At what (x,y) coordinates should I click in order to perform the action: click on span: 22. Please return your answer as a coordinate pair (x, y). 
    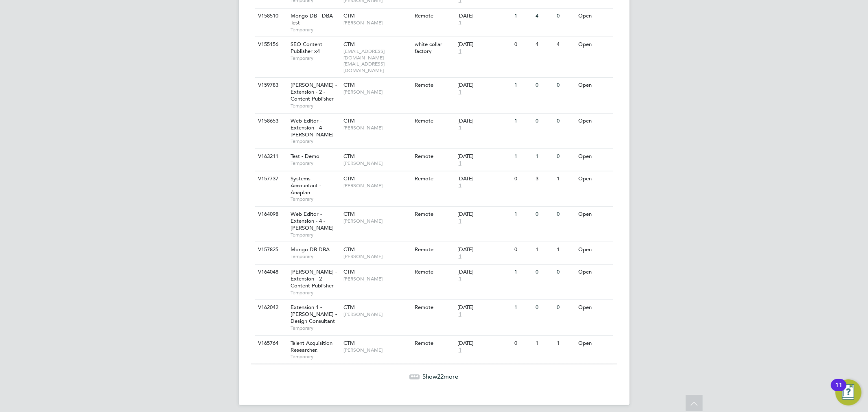
    Looking at the image, I should click on (440, 376).